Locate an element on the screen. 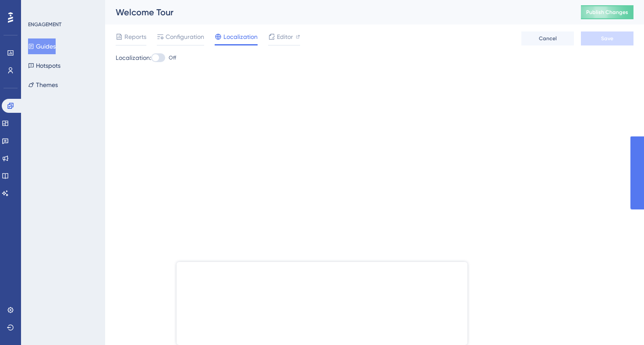 The height and width of the screenshot is (345, 644). button: Guides is located at coordinates (42, 46).